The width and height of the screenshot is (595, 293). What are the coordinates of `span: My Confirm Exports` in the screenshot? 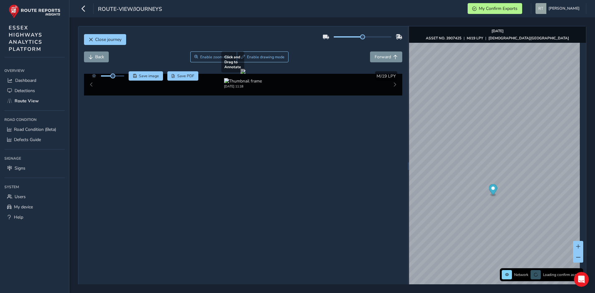 It's located at (498, 8).